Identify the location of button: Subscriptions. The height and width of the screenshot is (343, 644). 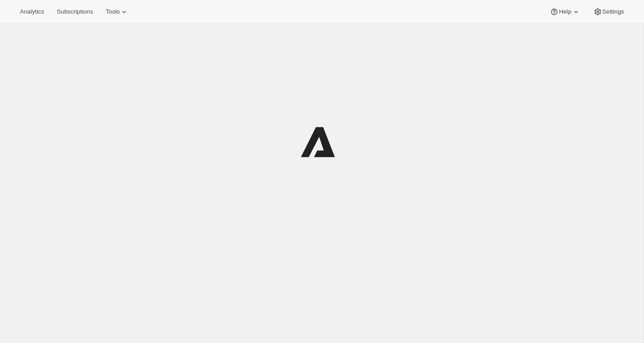
(75, 11).